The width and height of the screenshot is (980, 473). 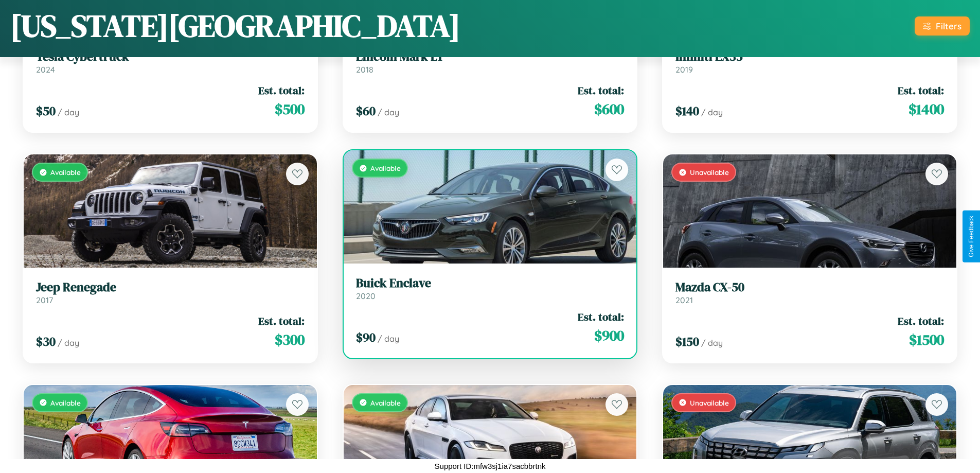 I want to click on span: $ 60, so click(x=366, y=111).